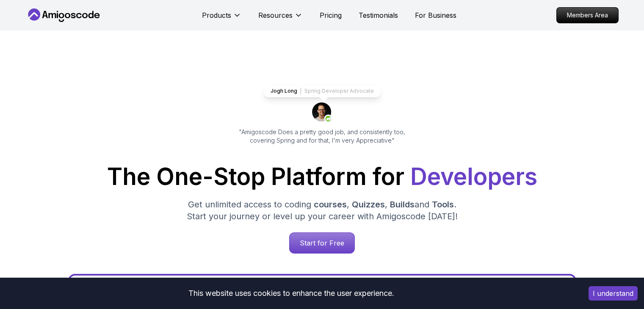 The width and height of the screenshot is (644, 309). What do you see at coordinates (436, 15) in the screenshot?
I see `a: For Business` at bounding box center [436, 15].